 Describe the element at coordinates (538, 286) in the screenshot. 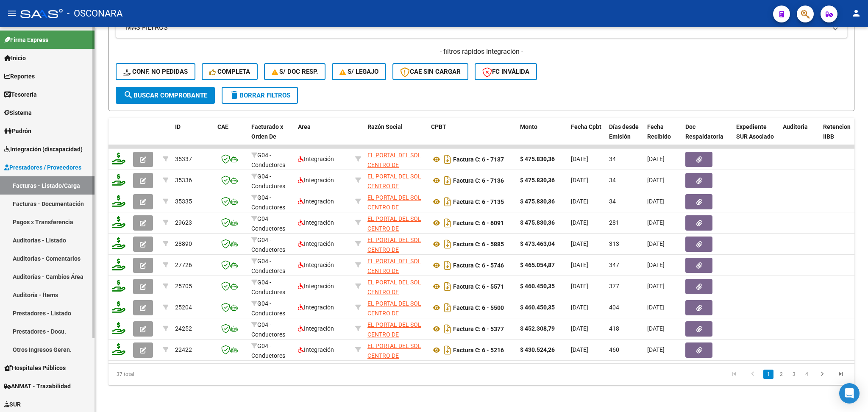

I see `strong: $ 460.450,35` at that location.